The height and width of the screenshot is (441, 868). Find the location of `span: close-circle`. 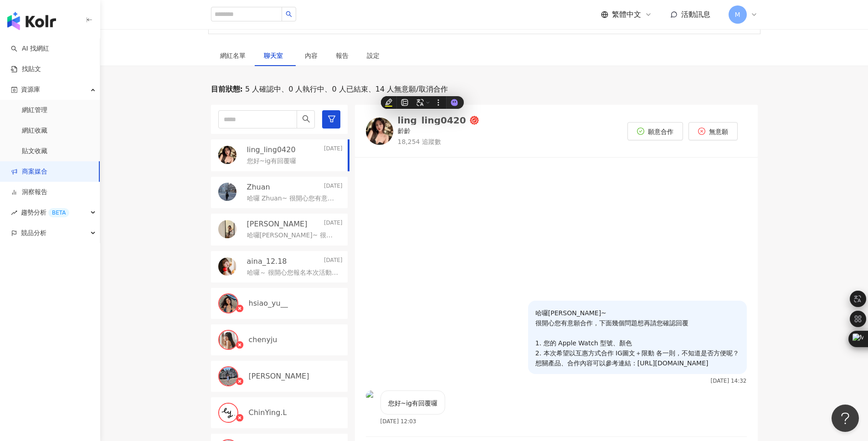

span: close-circle is located at coordinates (702, 132).